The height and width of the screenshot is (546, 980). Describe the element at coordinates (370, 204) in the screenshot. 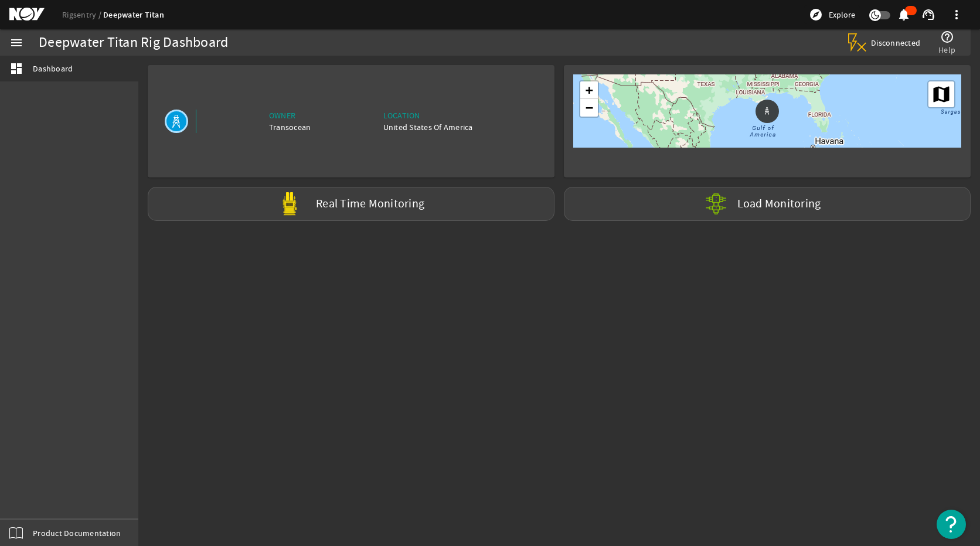

I see `label: Real Time Monitoring` at that location.